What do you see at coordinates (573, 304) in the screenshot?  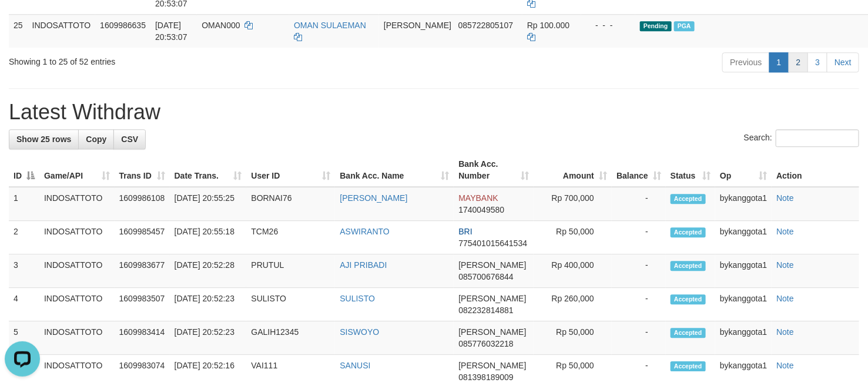 I see `td: Rp 260,000` at bounding box center [573, 304].